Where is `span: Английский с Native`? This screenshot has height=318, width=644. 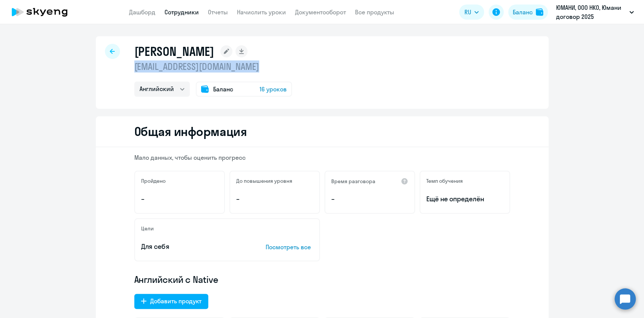 span: Английский с Native is located at coordinates (176, 280).